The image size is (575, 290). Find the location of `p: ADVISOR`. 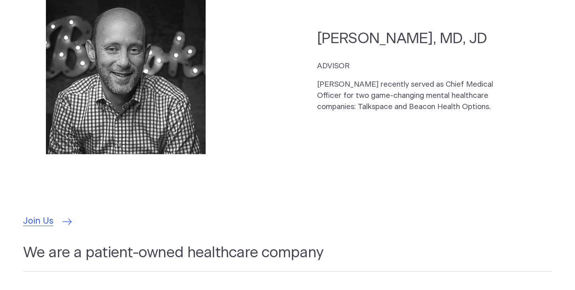

p: ADVISOR is located at coordinates (408, 66).